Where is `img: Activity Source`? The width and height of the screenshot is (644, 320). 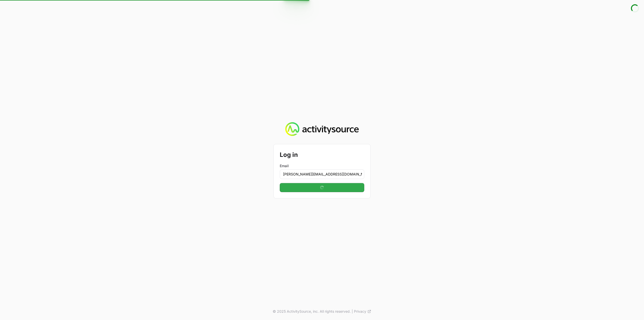 img: Activity Source is located at coordinates (322, 129).